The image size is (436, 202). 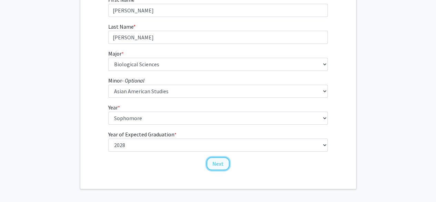 What do you see at coordinates (121, 27) in the screenshot?
I see `span: Last Name` at bounding box center [121, 27].